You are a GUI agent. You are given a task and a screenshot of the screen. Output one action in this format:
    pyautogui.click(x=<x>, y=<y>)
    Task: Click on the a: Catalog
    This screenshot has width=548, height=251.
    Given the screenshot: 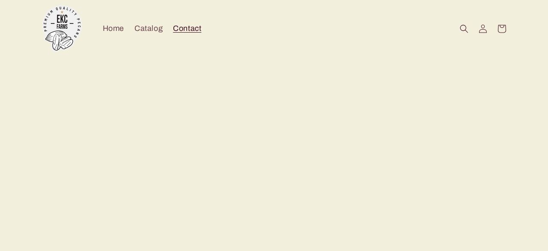 What is the action you would take?
    pyautogui.click(x=149, y=28)
    